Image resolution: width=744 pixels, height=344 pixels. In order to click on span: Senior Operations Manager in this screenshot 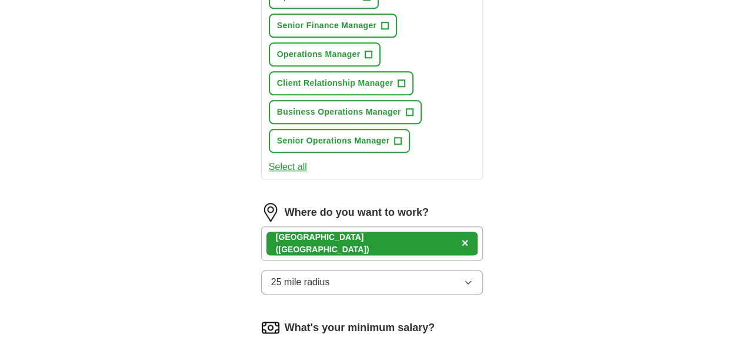, I will do `click(334, 141)`.